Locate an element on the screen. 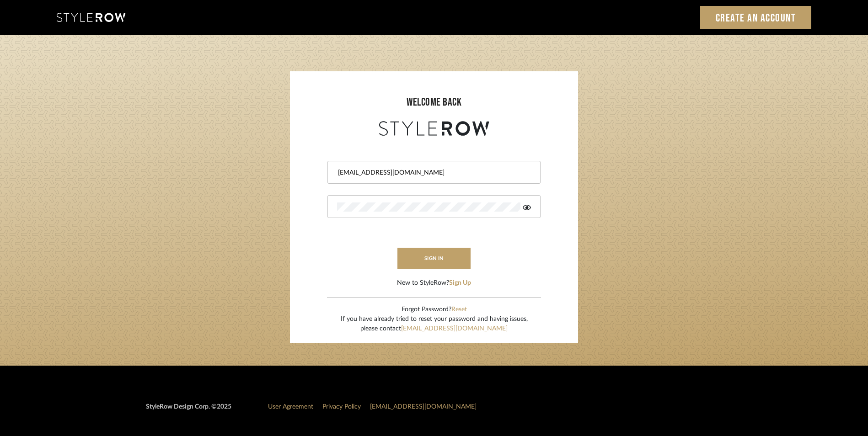 This screenshot has height=436, width=868. a: Privacy Policy is located at coordinates (341, 407).